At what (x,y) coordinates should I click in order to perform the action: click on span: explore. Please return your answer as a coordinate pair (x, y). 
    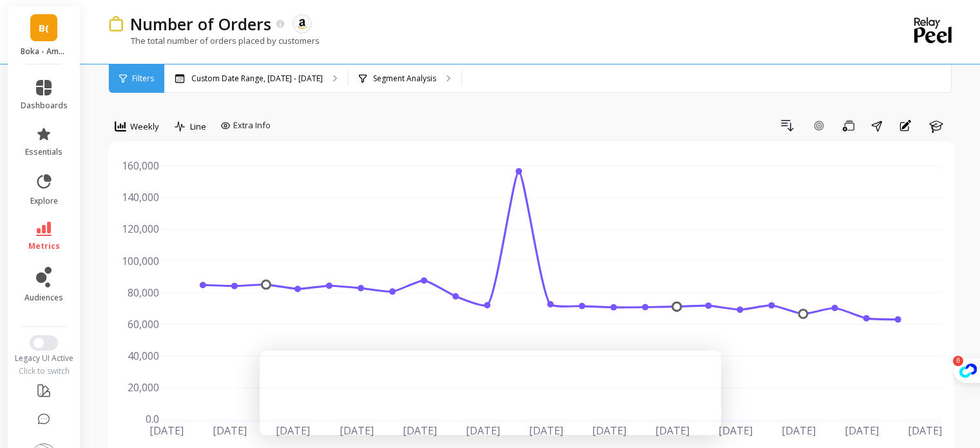
    Looking at the image, I should click on (44, 201).